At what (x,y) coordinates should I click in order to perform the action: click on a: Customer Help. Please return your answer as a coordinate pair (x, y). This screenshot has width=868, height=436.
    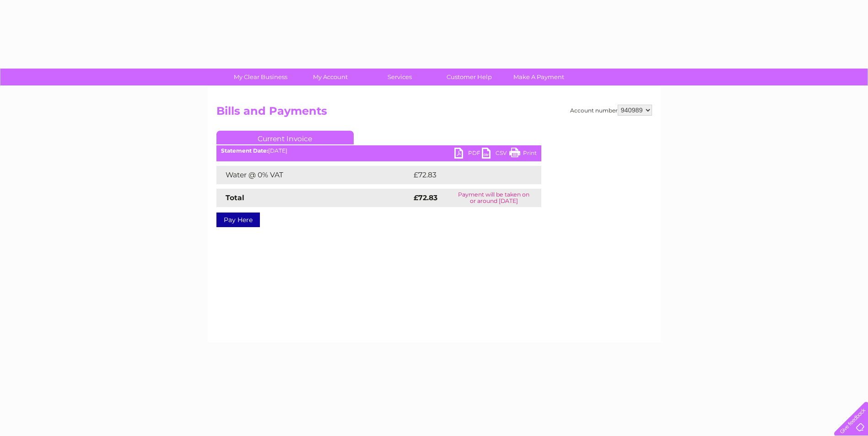
    Looking at the image, I should click on (469, 77).